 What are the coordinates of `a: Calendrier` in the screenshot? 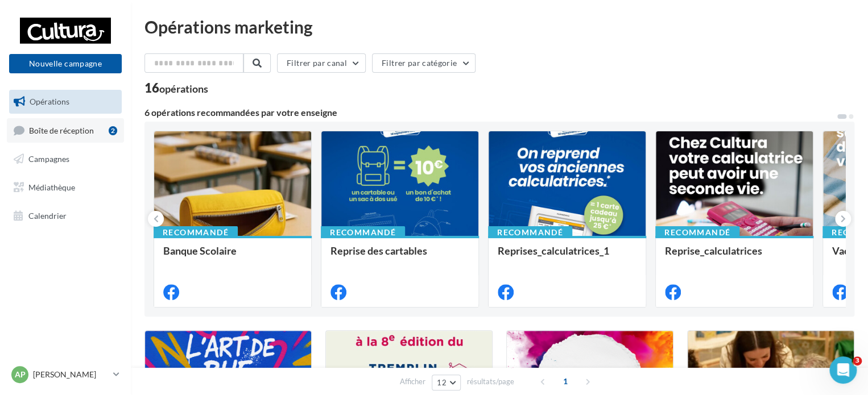 It's located at (66, 216).